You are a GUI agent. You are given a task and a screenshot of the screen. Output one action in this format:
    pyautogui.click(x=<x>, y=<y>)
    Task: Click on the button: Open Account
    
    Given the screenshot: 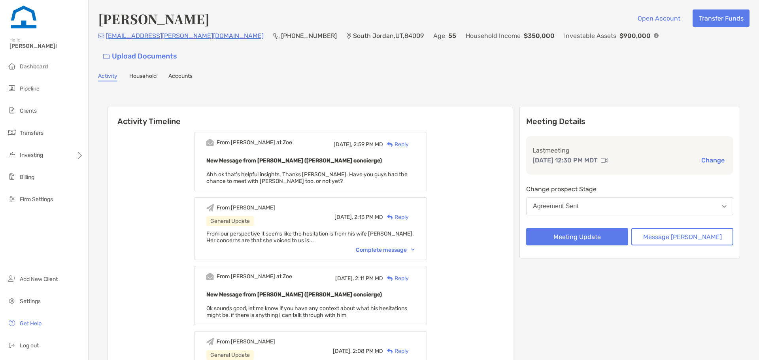 What is the action you would take?
    pyautogui.click(x=658, y=18)
    